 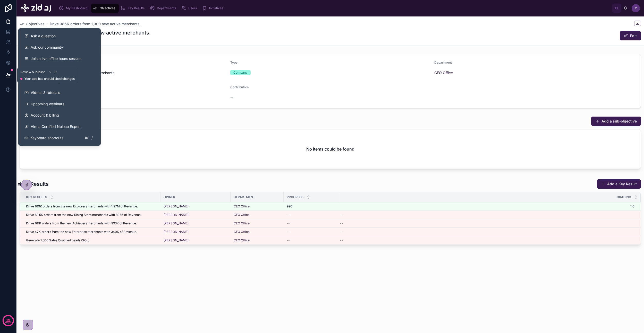 What do you see at coordinates (82, 206) in the screenshot?
I see `span: Drive 109K orders from the new Explorers merchants with 1.27M of Revenue.` at bounding box center [82, 206].